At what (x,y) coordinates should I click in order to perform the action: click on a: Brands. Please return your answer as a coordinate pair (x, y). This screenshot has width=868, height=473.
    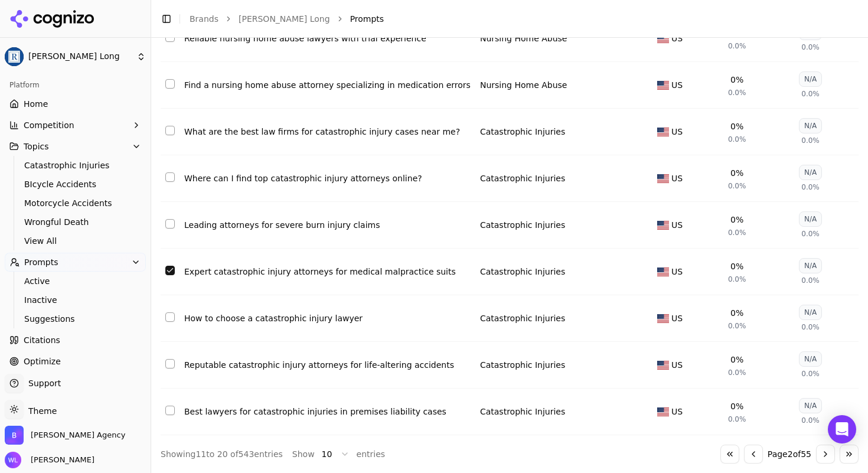
    Looking at the image, I should click on (203, 19).